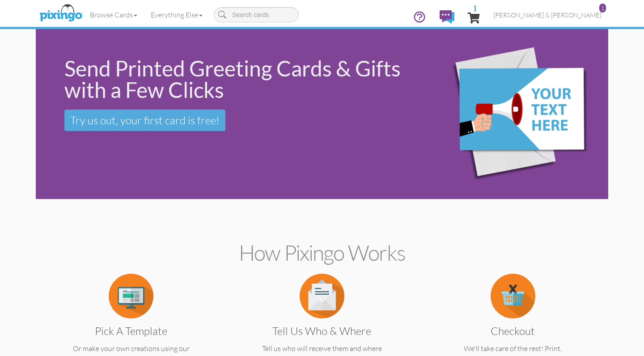 This screenshot has height=356, width=644. I want to click on h3: Pick a Template, so click(131, 331).